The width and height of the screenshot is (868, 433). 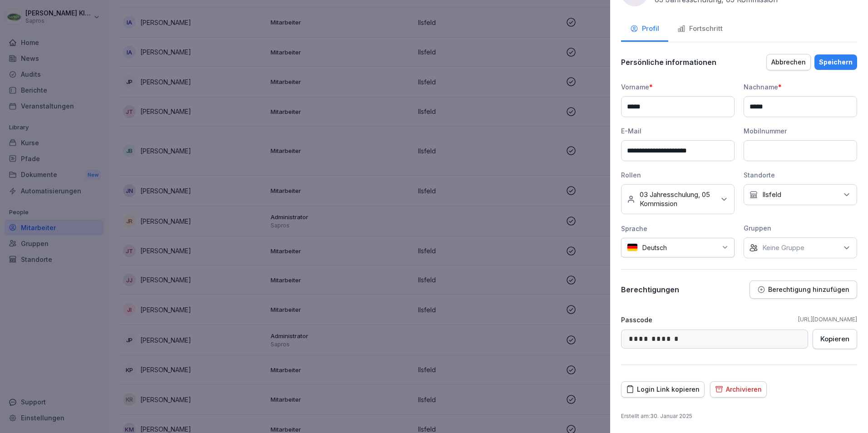 What do you see at coordinates (835, 339) in the screenshot?
I see `button: Kopieren` at bounding box center [835, 339].